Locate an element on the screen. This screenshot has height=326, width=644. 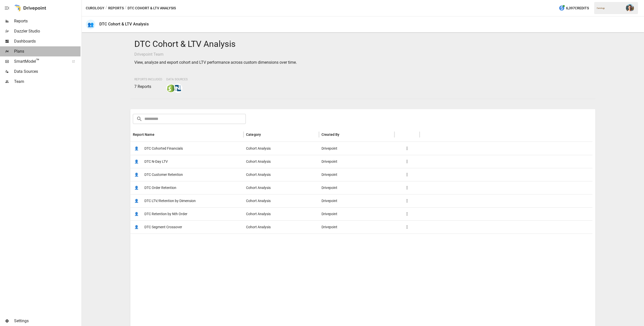
span: Reports is located at coordinates (47, 21).